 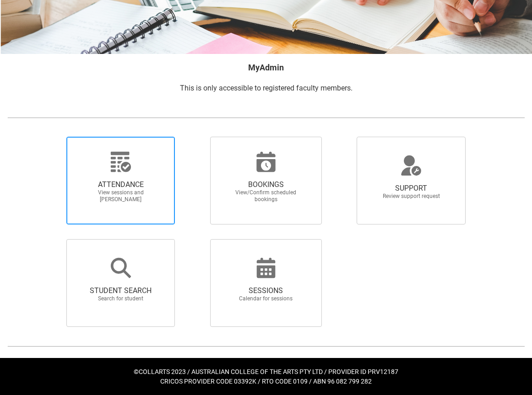 What do you see at coordinates (266, 299) in the screenshot?
I see `span: Calendar for sessions` at bounding box center [266, 299].